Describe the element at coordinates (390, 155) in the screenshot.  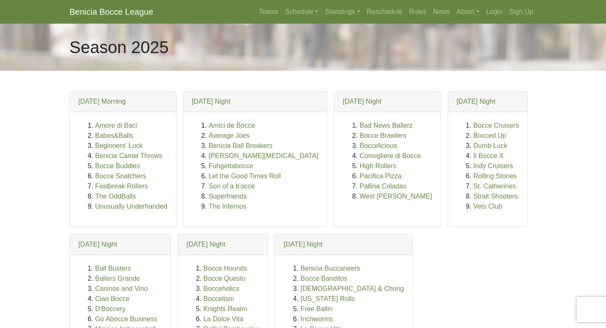
I see `a: Consigliere di Bocce` at that location.